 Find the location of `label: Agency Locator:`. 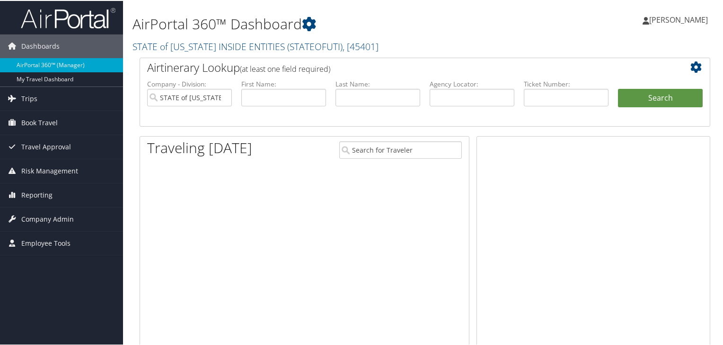

label: Agency Locator: is located at coordinates (472, 83).